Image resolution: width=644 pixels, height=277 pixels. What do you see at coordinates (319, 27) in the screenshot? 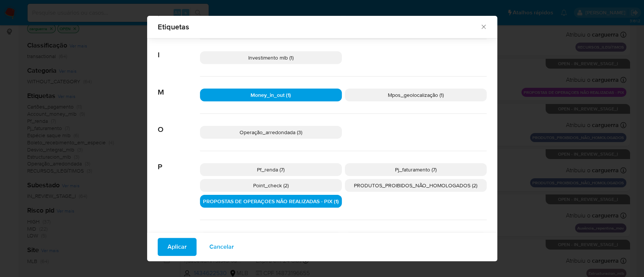
I see `span: Etiquetas` at bounding box center [319, 27].